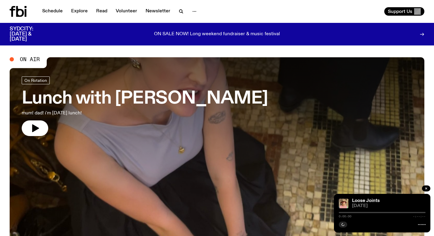 The height and width of the screenshot is (236, 434). Describe the element at coordinates (400, 11) in the screenshot. I see `span: Support Us` at that location.